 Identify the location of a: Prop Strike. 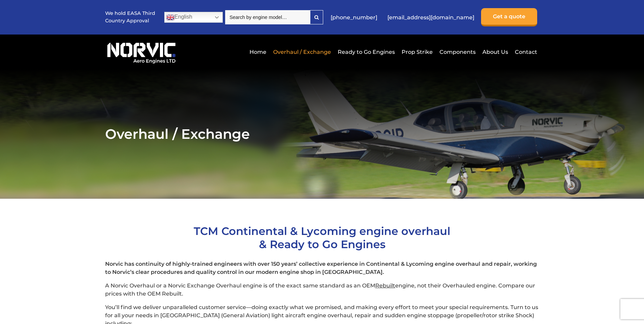
(417, 52).